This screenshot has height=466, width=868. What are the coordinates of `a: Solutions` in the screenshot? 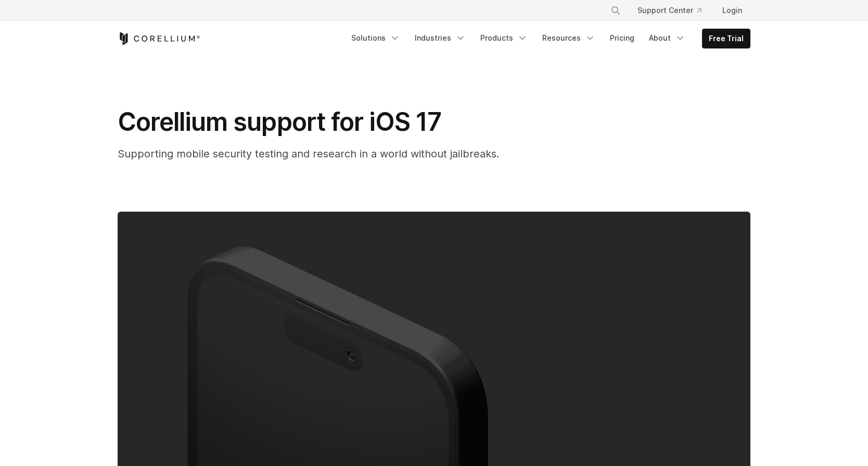 It's located at (376, 39).